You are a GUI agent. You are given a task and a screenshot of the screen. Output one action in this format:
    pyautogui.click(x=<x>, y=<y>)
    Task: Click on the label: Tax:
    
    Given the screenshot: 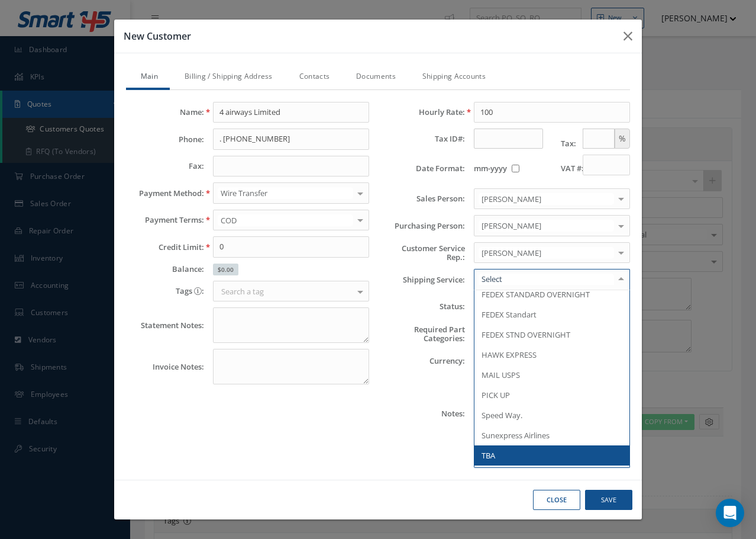 What is the action you would take?
    pyautogui.click(x=563, y=143)
    